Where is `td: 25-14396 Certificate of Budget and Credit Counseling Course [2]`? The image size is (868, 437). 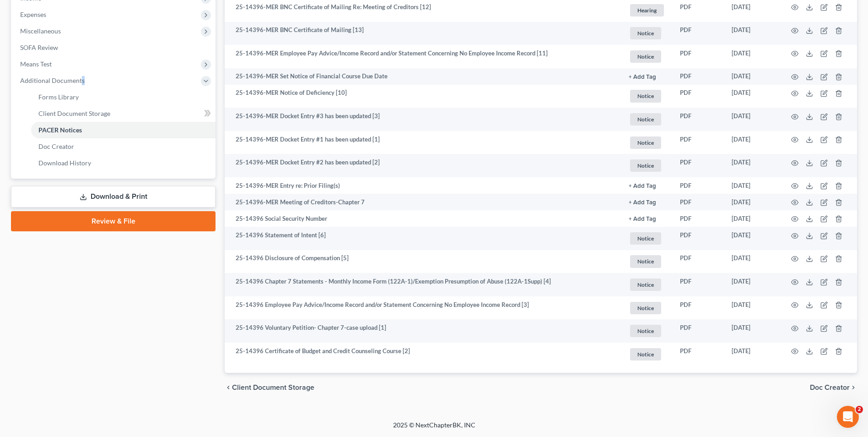
td: 25-14396 Certificate of Budget and Credit Counseling Course [2] is located at coordinates (423, 354).